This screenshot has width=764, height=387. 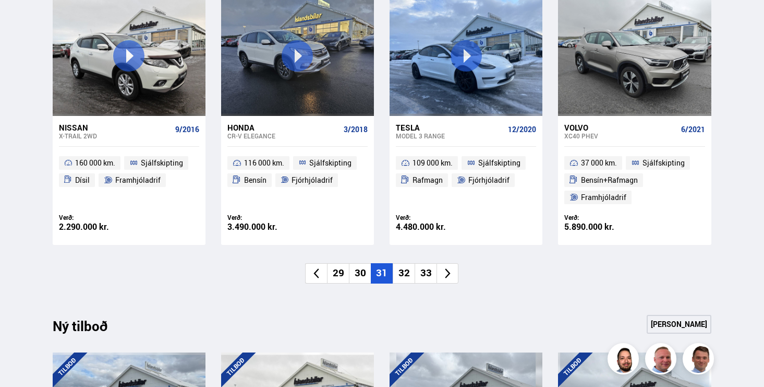 I want to click on div: X-Trail 2WD, so click(x=115, y=136).